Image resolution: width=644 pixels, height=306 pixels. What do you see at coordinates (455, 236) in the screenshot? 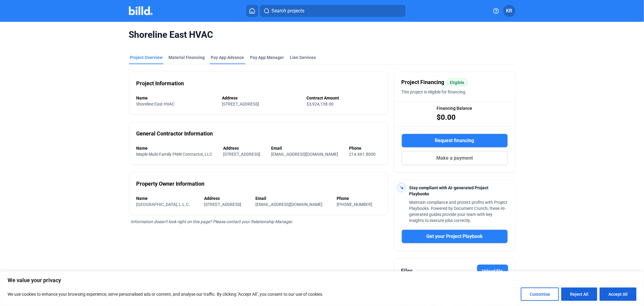
I see `span: Get your Project Playbook` at bounding box center [455, 236].